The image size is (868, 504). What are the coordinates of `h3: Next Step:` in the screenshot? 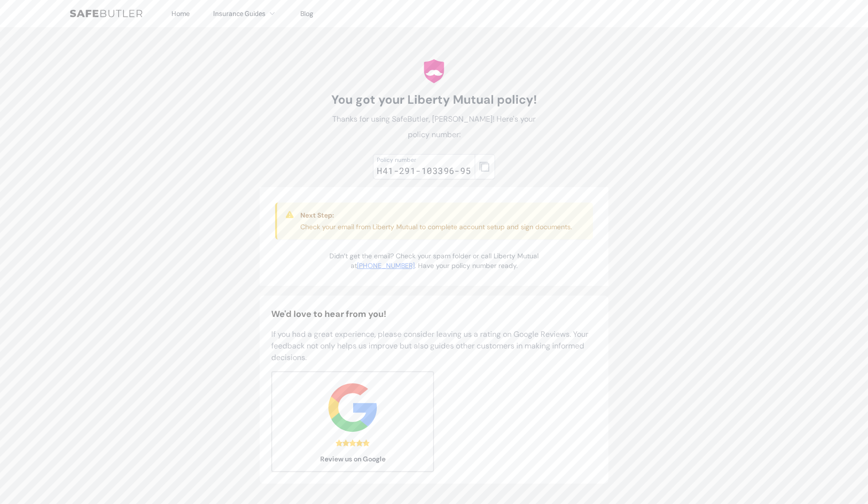 It's located at (436, 216).